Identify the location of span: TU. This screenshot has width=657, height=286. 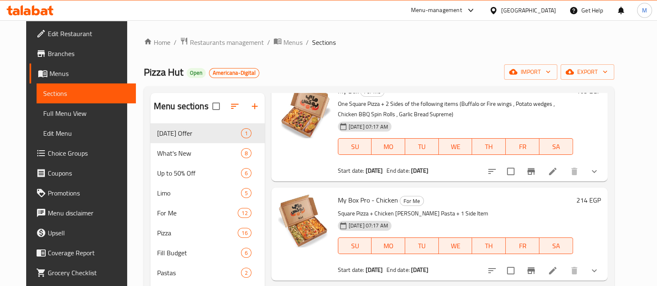
(422, 246).